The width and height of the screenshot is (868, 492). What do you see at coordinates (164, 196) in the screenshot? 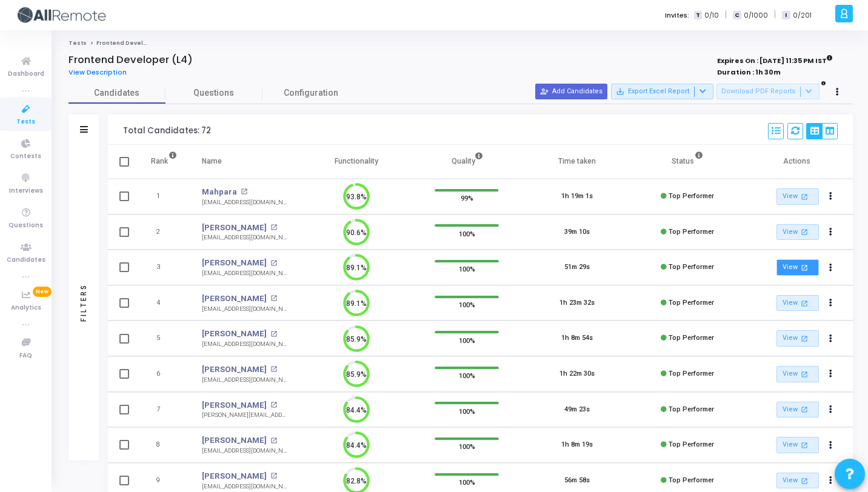
I see `td: 1` at bounding box center [164, 196].